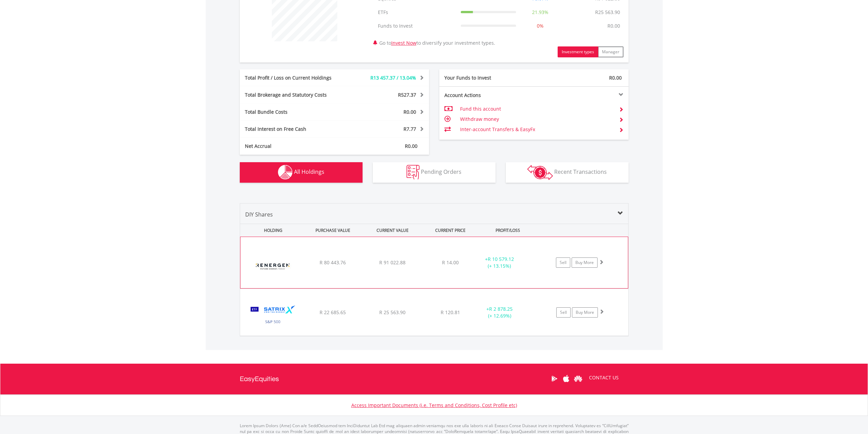  Describe the element at coordinates (500, 312) in the screenshot. I see `div: + (+ 12.69%)` at that location.